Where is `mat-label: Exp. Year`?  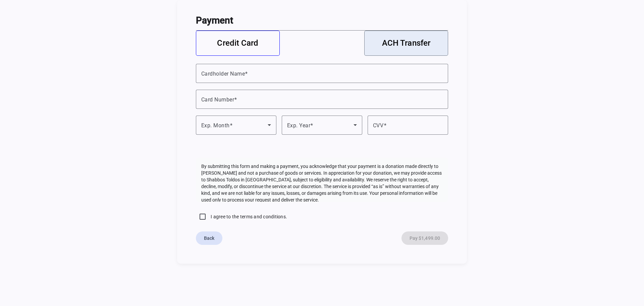 mat-label: Exp. Year is located at coordinates (299, 125).